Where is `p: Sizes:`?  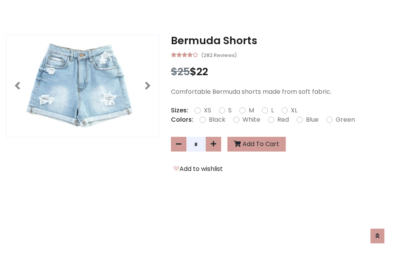
p: Sizes: is located at coordinates (179, 110).